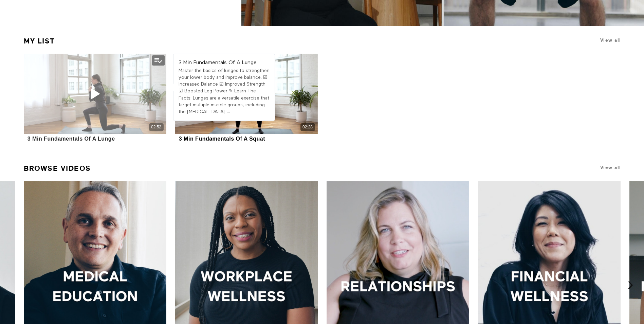  Describe the element at coordinates (218, 63) in the screenshot. I see `strong: 3 Min Fundamentals Of A Lunge` at that location.